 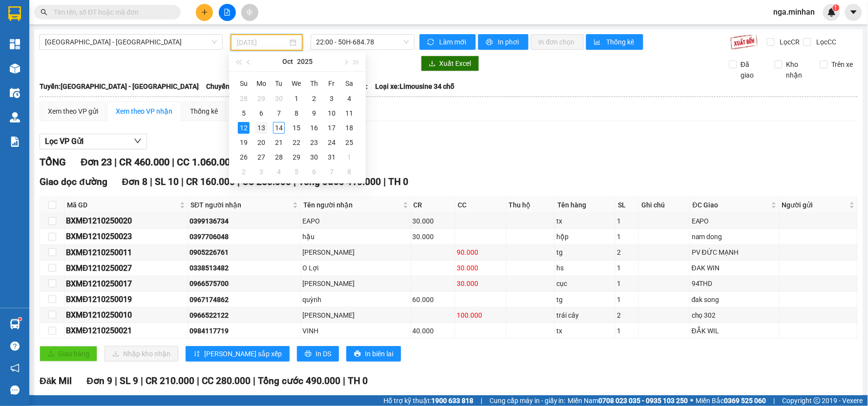 I want to click on div: 1, so click(x=627, y=268).